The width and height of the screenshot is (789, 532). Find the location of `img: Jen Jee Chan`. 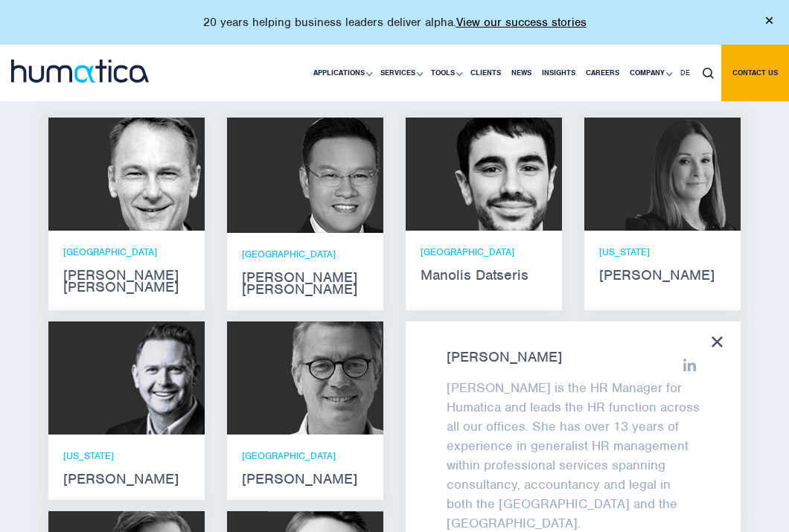

img: Jen Jee Chan is located at coordinates (320, 175).